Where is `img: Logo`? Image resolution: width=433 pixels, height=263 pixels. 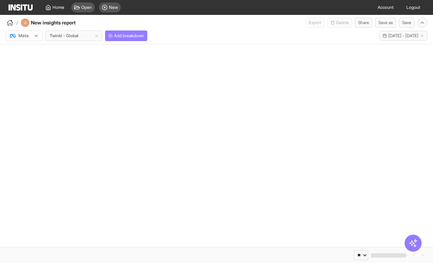
img: Logo is located at coordinates (21, 7).